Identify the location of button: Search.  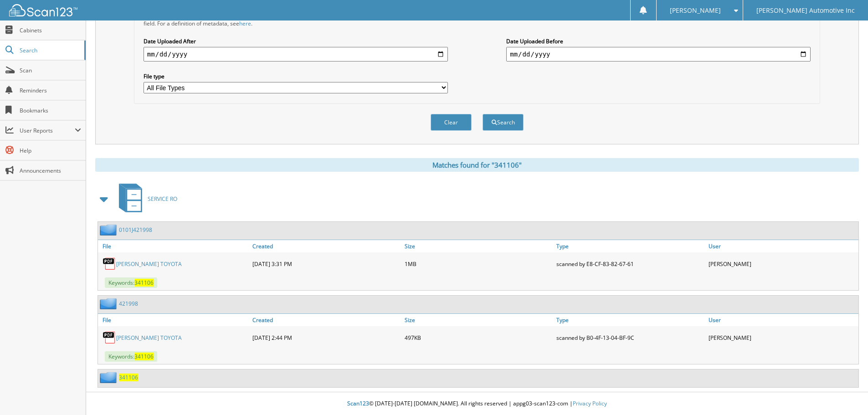
(503, 122).